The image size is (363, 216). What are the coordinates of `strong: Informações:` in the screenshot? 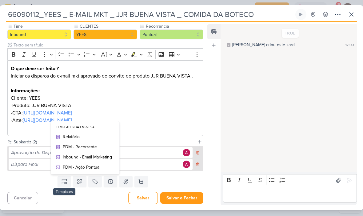 It's located at (25, 91).